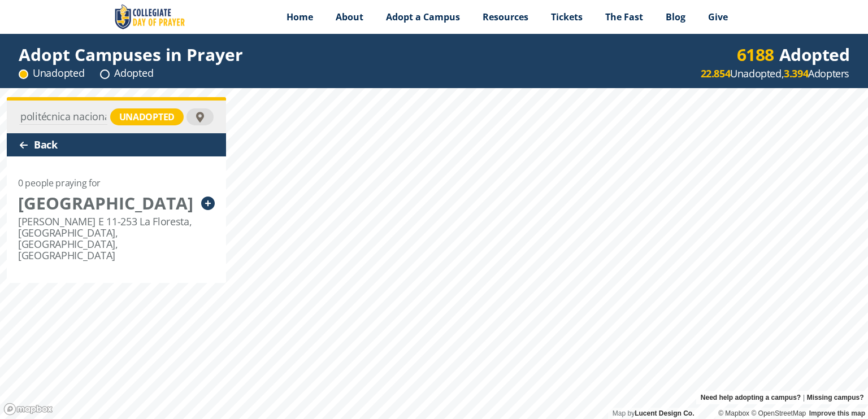 This screenshot has height=419, width=868. I want to click on span: Blog, so click(675, 17).